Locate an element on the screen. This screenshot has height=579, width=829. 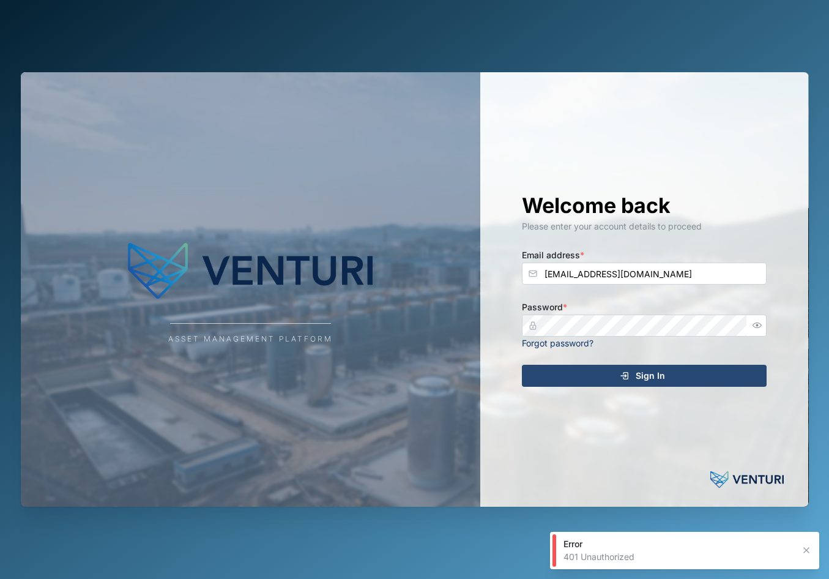
label: Password is located at coordinates (544, 307).